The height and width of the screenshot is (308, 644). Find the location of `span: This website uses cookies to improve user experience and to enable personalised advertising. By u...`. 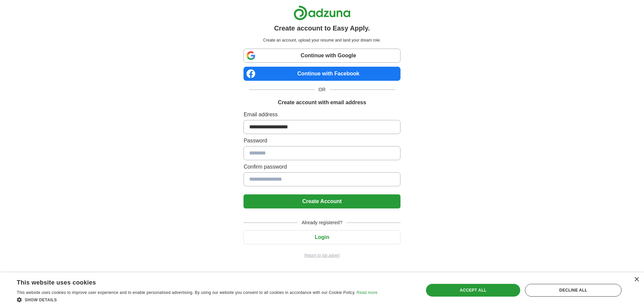

span: This website uses cookies to improve user experience and to enable personalised advertising. By u... is located at coordinates (186, 293).